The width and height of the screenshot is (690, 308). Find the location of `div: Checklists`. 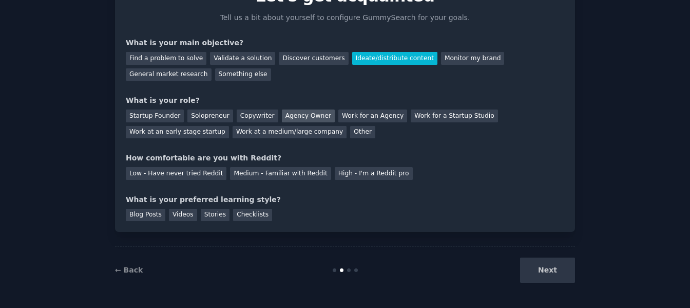

div: Checklists is located at coordinates (253, 215).